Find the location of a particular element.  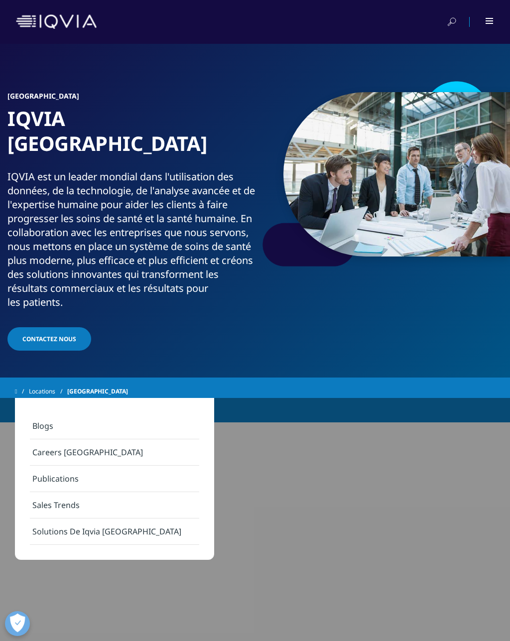

div: IQVIA est un leader mondial dans l'utilisation des données, de la technologie, de l'analyse avanc... is located at coordinates (131, 240).